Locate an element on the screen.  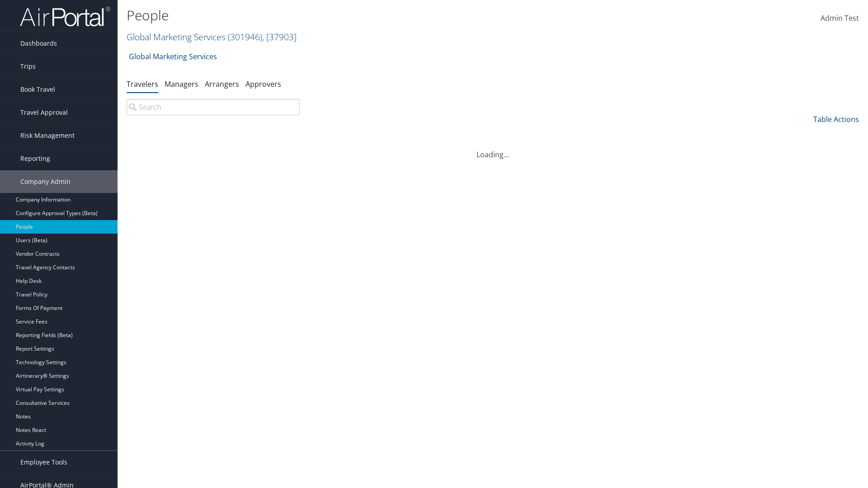
span: Travel Approval is located at coordinates (44, 112).